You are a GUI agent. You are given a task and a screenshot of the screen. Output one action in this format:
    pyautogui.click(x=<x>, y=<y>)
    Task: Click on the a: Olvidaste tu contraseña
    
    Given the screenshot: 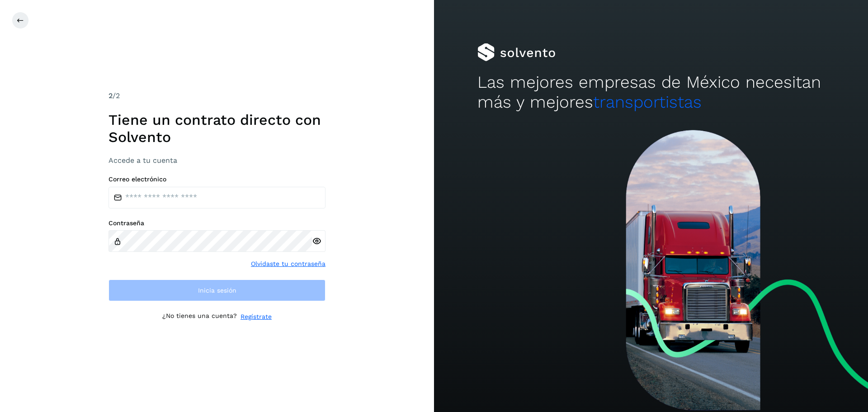 What is the action you would take?
    pyautogui.click(x=288, y=264)
    